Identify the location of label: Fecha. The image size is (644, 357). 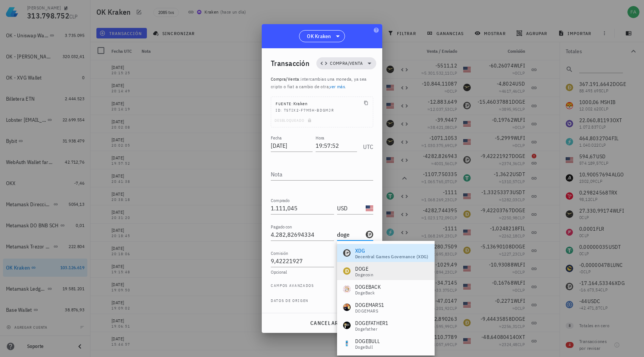
(276, 137).